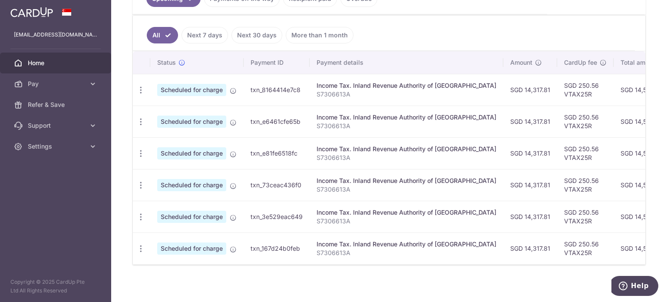 This screenshot has width=667, height=302. What do you see at coordinates (276, 89) in the screenshot?
I see `td: txn_8164414e7c8` at bounding box center [276, 89].